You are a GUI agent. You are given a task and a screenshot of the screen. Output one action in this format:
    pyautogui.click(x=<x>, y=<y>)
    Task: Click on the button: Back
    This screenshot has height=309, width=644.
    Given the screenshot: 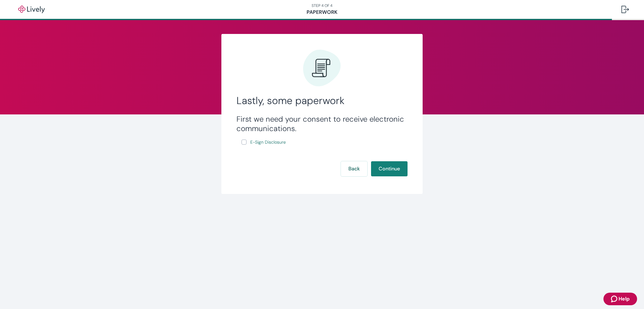 What is the action you would take?
    pyautogui.click(x=354, y=169)
    